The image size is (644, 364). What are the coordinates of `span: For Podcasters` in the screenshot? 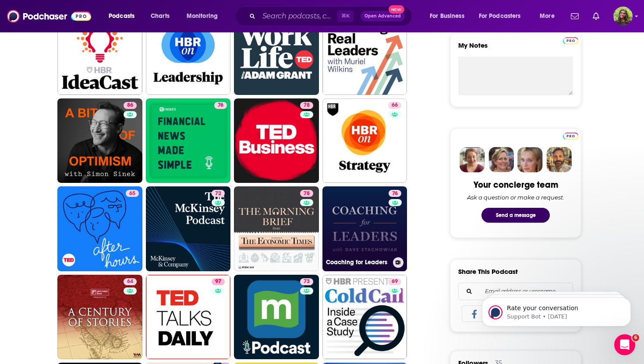 It's located at (500, 16).